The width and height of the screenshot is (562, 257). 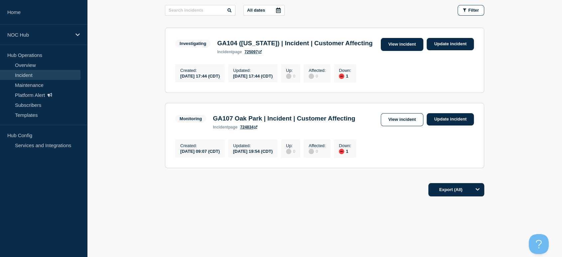 What do you see at coordinates (253, 52) in the screenshot?
I see `a: 725097` at bounding box center [253, 52].